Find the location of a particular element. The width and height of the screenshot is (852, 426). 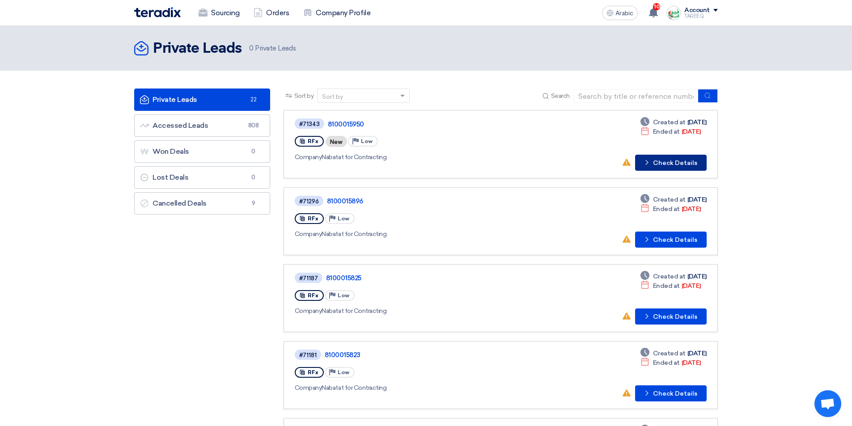

font: 808 is located at coordinates (254, 125).